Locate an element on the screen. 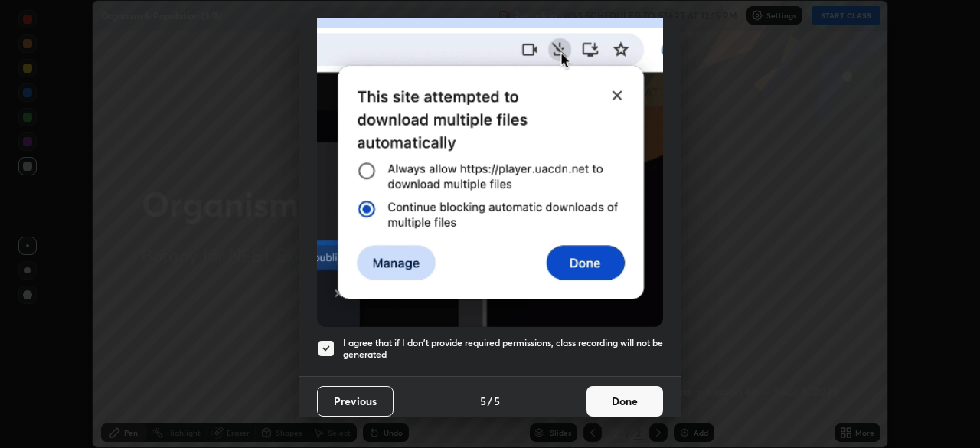 The width and height of the screenshot is (980, 448). h5: I agree that if I don't provide required permissions, class recording will not be generated is located at coordinates (503, 349).